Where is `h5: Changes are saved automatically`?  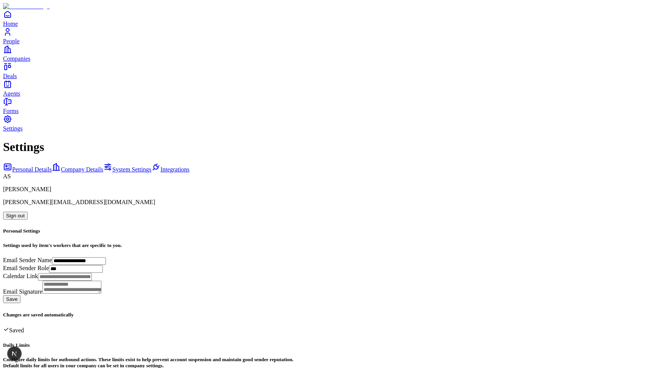
h5: Changes are saved automatically is located at coordinates (328, 315).